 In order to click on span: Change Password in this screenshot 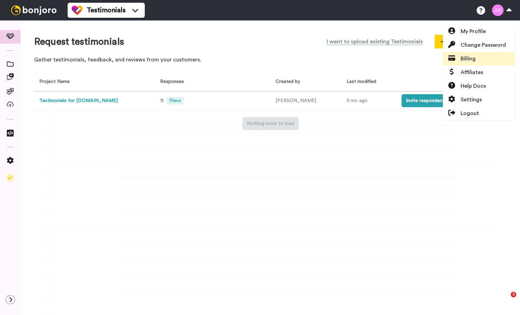, I will do `click(483, 45)`.